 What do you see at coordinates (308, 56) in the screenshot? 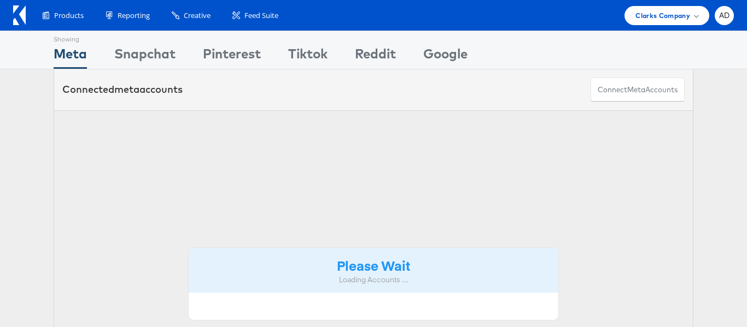
I see `div: Tiktok` at bounding box center [308, 56].